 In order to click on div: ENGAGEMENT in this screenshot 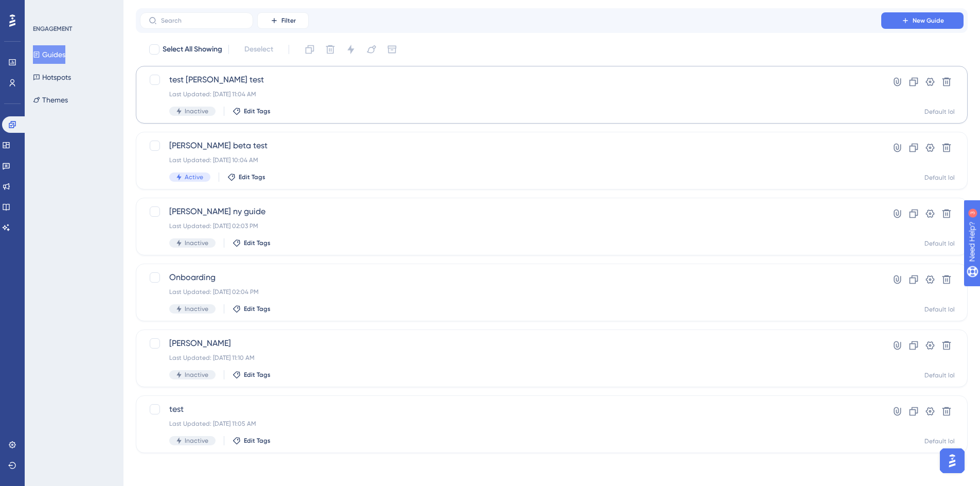, I will do `click(53, 29)`.